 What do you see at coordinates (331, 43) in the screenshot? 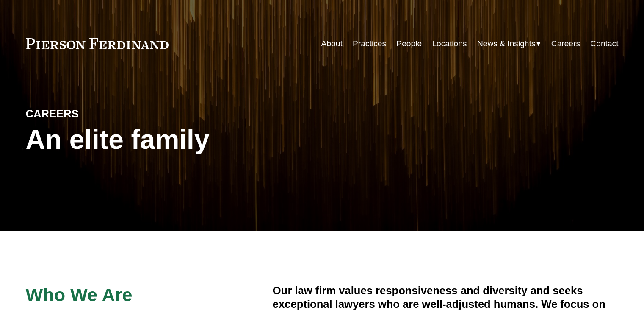
I see `a: About` at bounding box center [331, 43].